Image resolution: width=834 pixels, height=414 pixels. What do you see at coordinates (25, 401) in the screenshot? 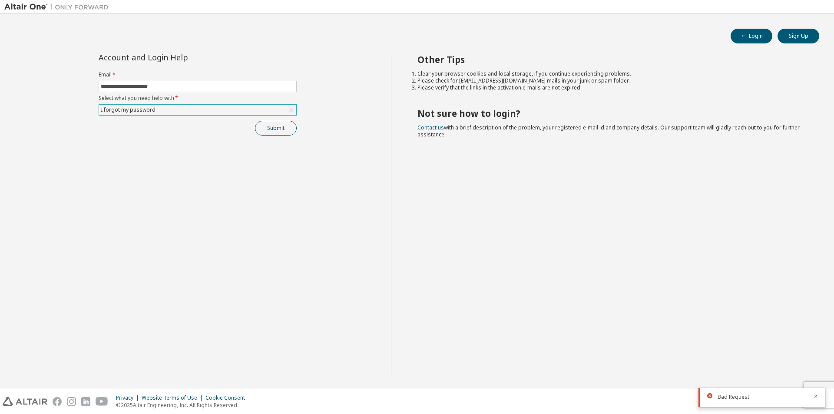
I see `img: altair_logo.svg` at bounding box center [25, 401].